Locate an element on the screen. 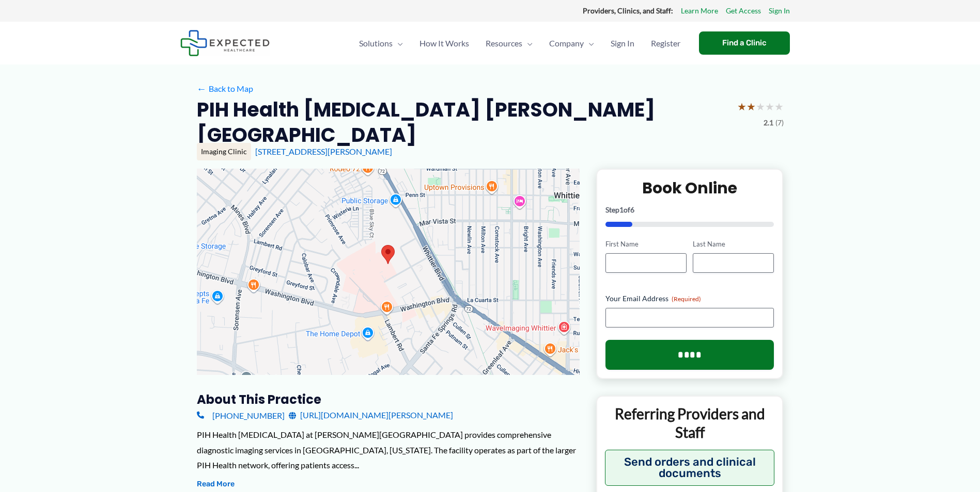 This screenshot has width=980, height=492. a: ←Back to Map is located at coordinates (225, 89).